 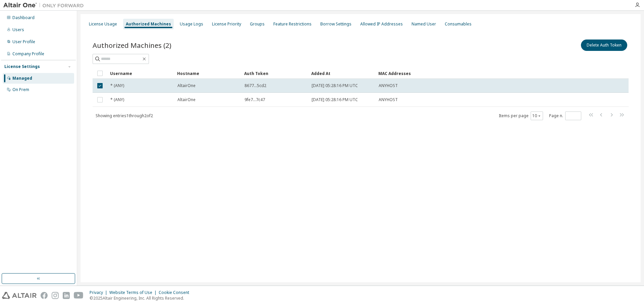 I want to click on span: Items per page, so click(x=521, y=116).